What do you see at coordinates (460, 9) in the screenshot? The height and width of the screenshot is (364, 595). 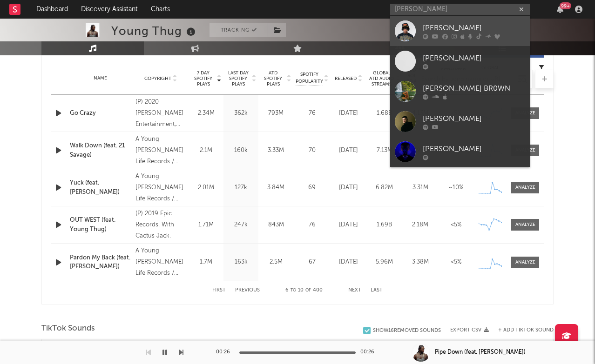 I see `input: Search for artists` at bounding box center [460, 9].